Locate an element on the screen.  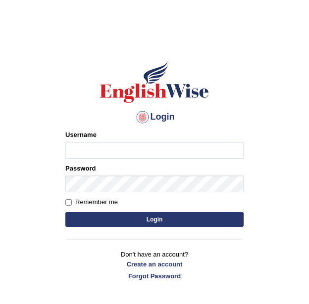
input: Remember me is located at coordinates (68, 202).